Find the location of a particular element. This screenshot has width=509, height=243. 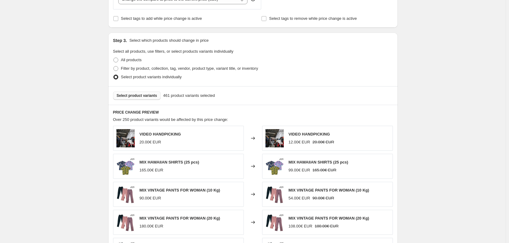

h2: Step 3. is located at coordinates (120, 41).